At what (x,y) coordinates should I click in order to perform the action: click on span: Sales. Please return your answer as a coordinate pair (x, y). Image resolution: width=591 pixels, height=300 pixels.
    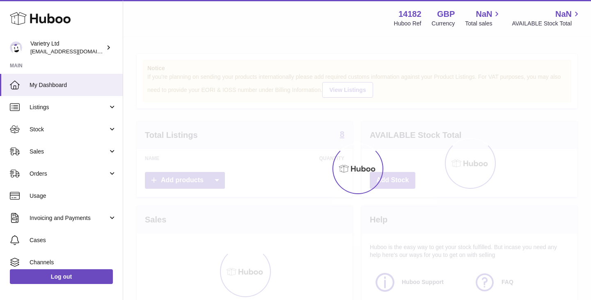
    Looking at the image, I should click on (69, 151).